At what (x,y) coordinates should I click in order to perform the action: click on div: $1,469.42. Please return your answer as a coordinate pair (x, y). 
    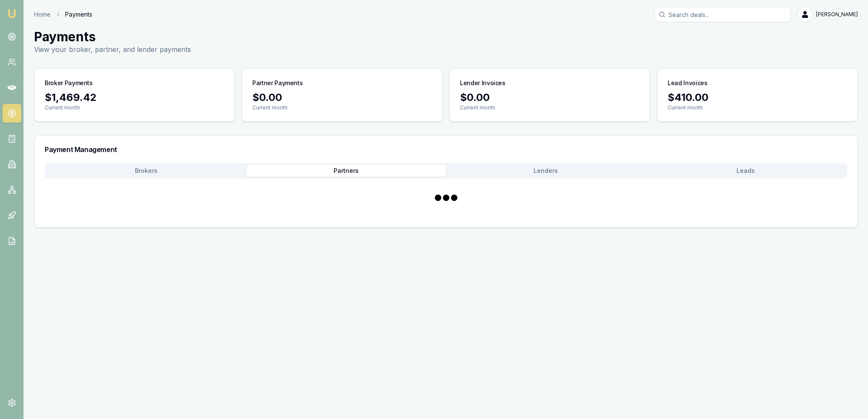
    Looking at the image, I should click on (134, 97).